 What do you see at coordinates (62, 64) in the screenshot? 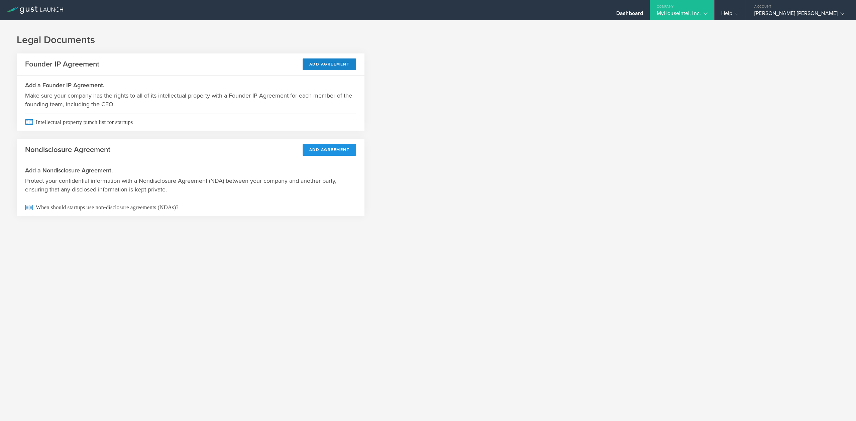
I see `h2: Founder IP Agreement` at bounding box center [62, 64].